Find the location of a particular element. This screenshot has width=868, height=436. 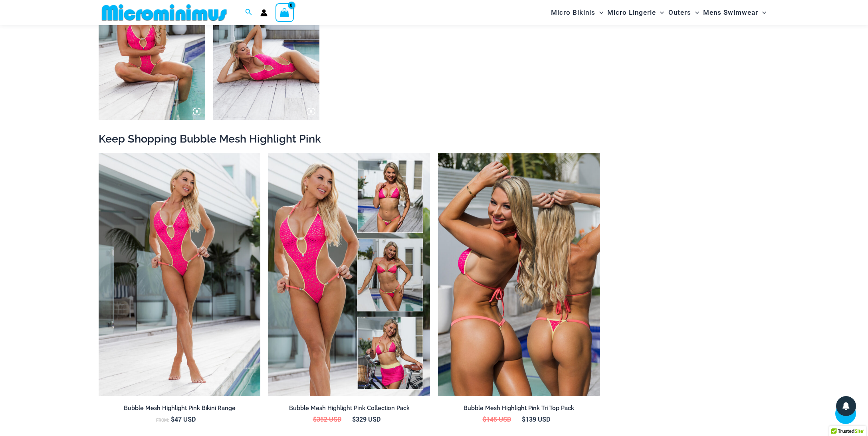

a: Search icon link is located at coordinates (249, 12).